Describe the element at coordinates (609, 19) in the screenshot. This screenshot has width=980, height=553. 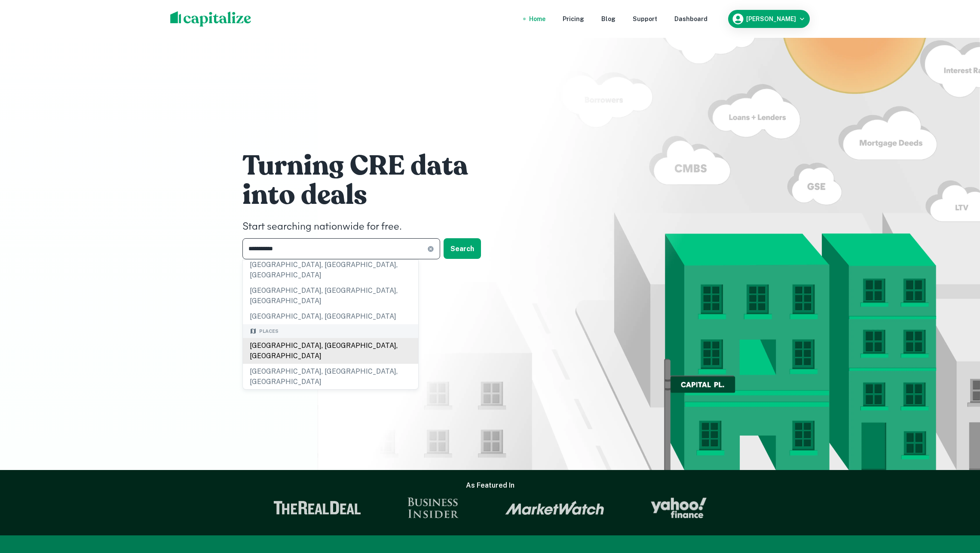
I see `div: Blog` at that location.